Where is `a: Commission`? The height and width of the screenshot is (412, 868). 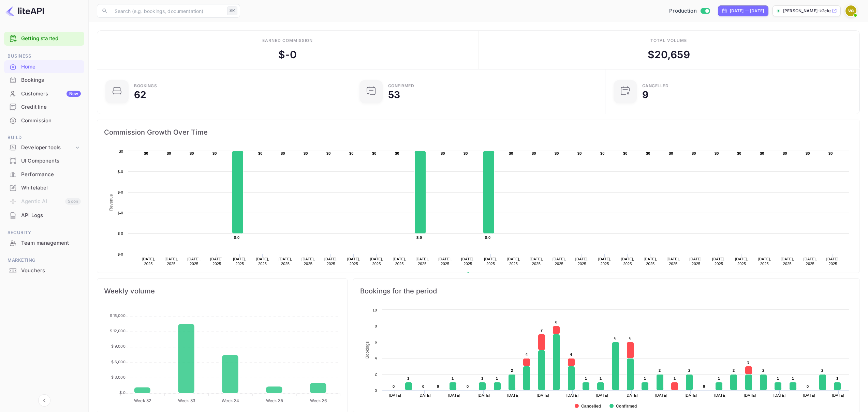 a: Commission is located at coordinates (44, 121).